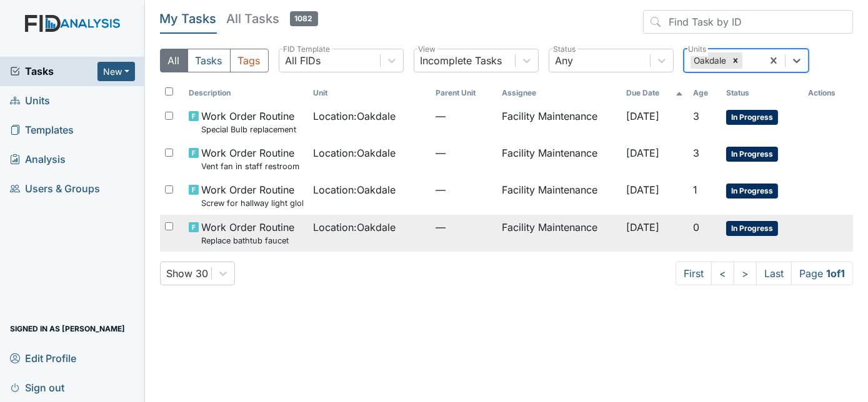 The width and height of the screenshot is (868, 402). What do you see at coordinates (773, 273) in the screenshot?
I see `a: Last` at bounding box center [773, 273].